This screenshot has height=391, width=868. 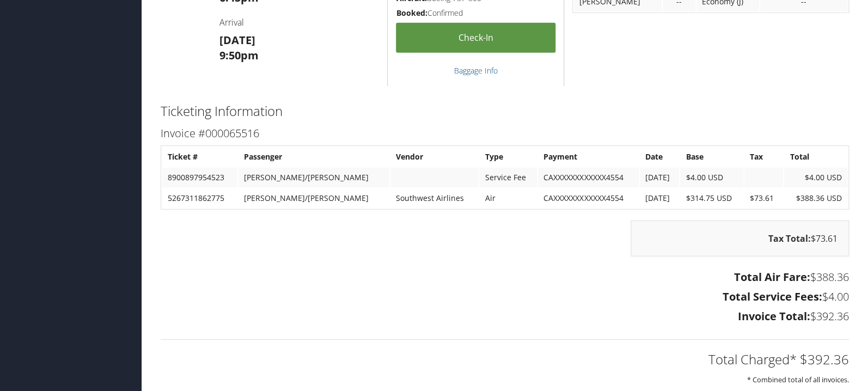 What do you see at coordinates (505, 316) in the screenshot?
I see `h3: $392.36` at bounding box center [505, 316].